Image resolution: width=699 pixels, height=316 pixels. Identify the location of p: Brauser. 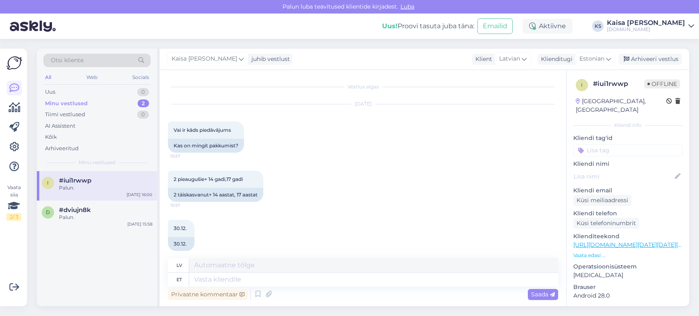
(628, 287).